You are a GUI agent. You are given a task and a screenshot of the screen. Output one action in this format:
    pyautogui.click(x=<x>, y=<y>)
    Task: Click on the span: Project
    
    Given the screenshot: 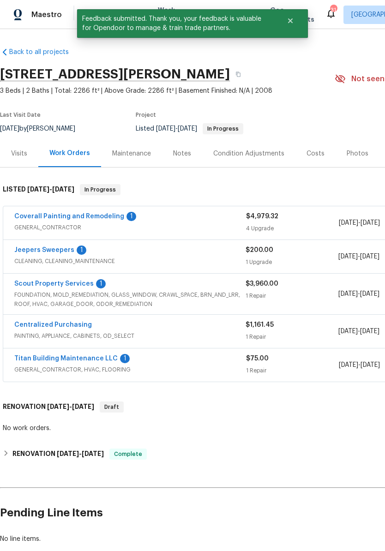 What is the action you would take?
    pyautogui.click(x=146, y=115)
    